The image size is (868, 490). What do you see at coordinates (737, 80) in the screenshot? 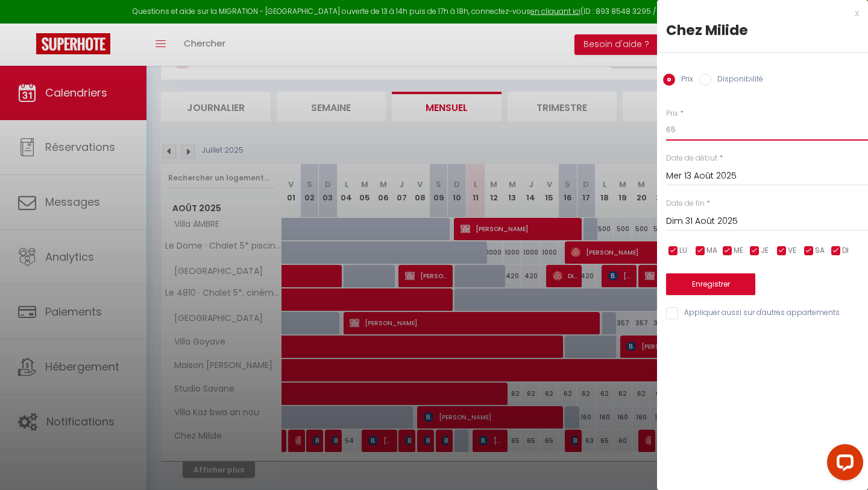
I see `label: Disponibilité` at bounding box center [737, 80].